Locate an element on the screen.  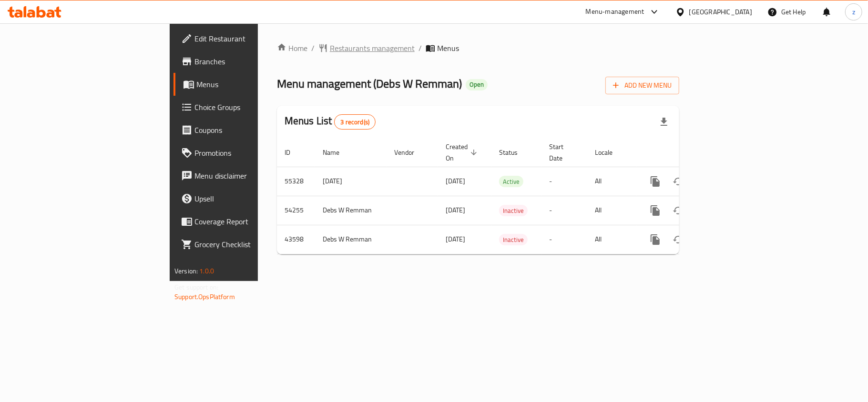
a: Edit Restaurant is located at coordinates (244, 38).